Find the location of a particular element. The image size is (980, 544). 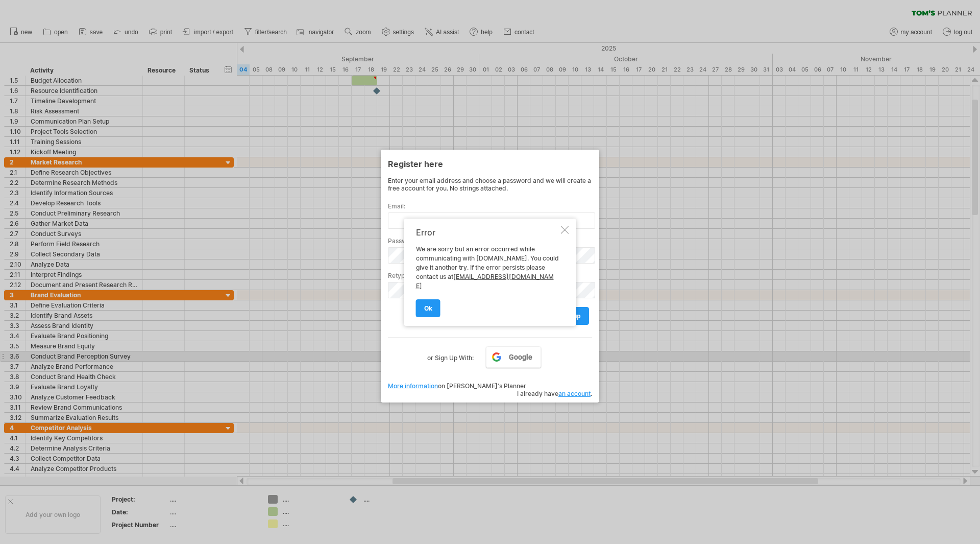

div: Enter your email address and choose a password and we will create a free account for you. No stri... is located at coordinates (490, 184).